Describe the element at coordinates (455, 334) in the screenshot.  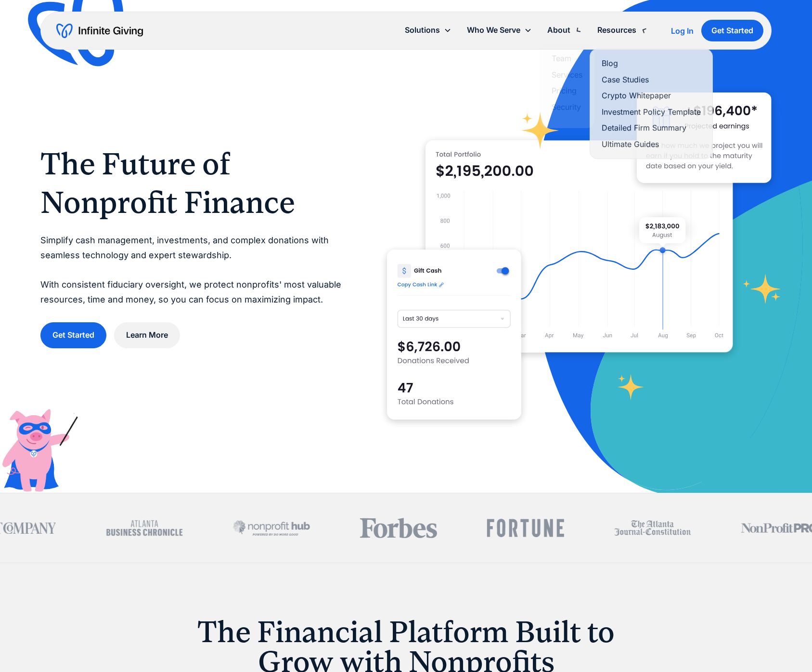
I see `img: donation software for nonprofits` at that location.